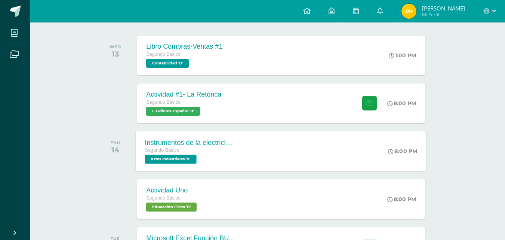 The image size is (505, 240). What do you see at coordinates (190, 142) in the screenshot?
I see `div: Instrumentos de la electricidad` at bounding box center [190, 142].